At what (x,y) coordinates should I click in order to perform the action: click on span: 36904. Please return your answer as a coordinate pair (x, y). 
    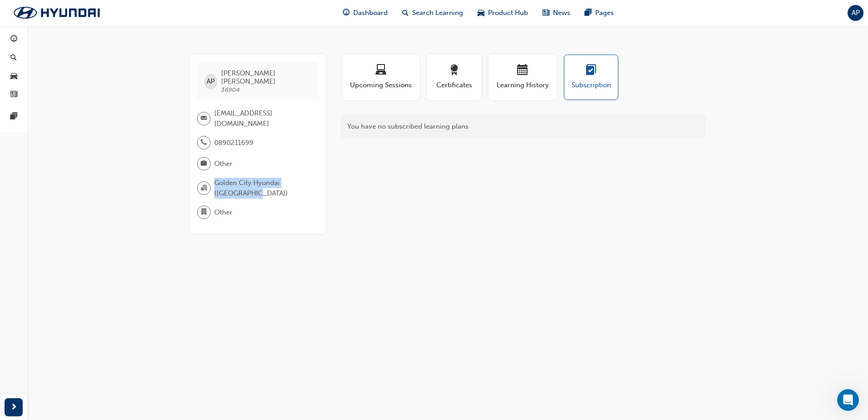
    Looking at the image, I should click on (230, 90).